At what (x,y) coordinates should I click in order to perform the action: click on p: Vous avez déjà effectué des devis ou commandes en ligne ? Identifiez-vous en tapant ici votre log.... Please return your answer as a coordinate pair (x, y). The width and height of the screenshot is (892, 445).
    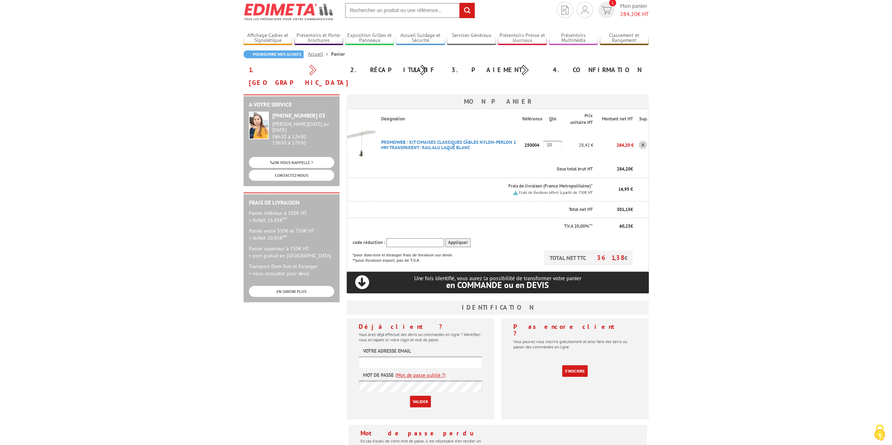
    Looking at the image, I should click on (420, 337).